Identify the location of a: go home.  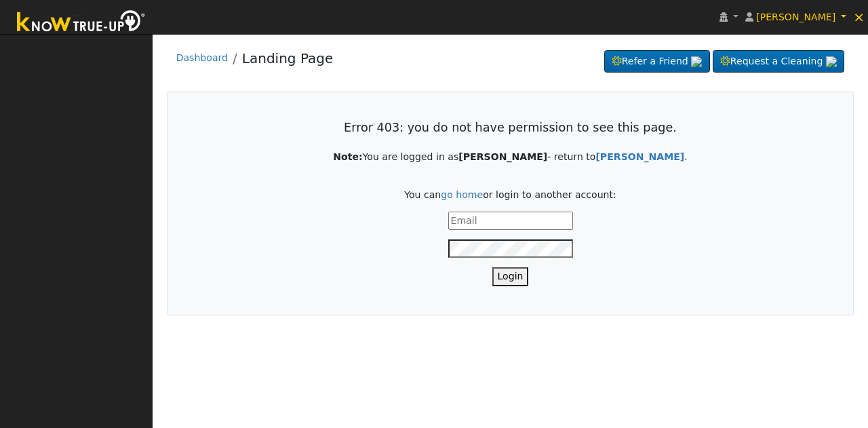
(462, 194).